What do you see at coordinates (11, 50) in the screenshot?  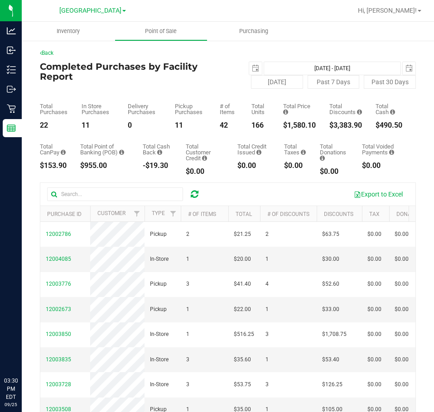 I see `inline-svg: Inbound` at bounding box center [11, 50].